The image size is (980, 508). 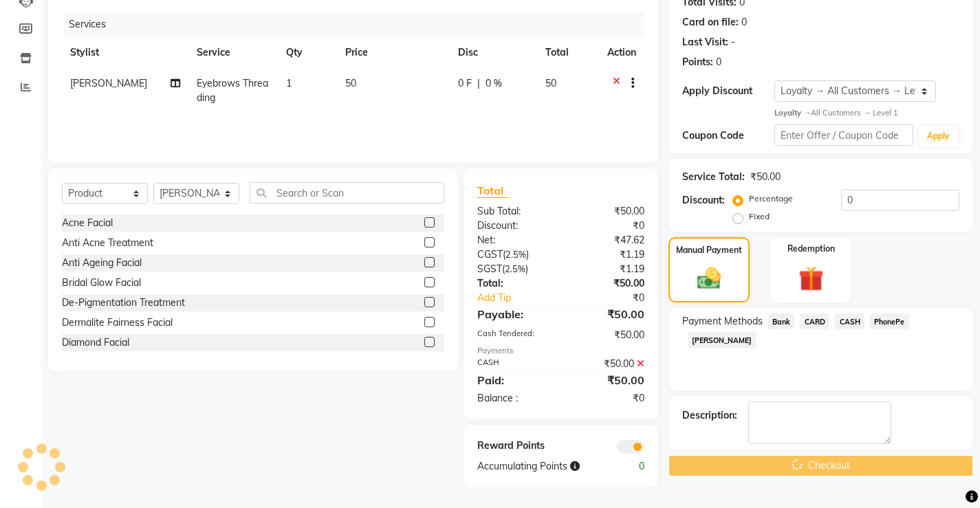 I want to click on div: Points:, so click(x=697, y=62).